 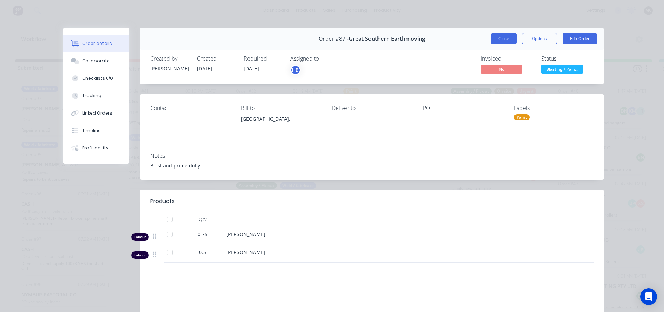 I want to click on div: Notes, so click(x=372, y=156).